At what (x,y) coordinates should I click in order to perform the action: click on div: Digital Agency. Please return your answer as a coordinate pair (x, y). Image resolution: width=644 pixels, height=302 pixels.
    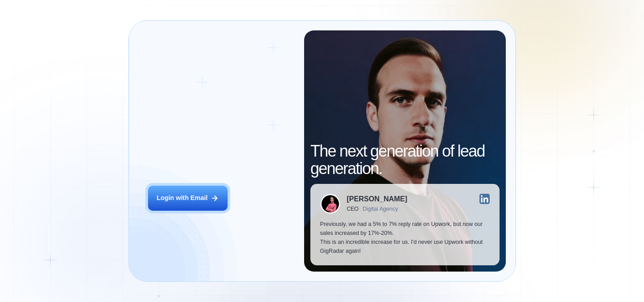
    Looking at the image, I should click on (380, 209).